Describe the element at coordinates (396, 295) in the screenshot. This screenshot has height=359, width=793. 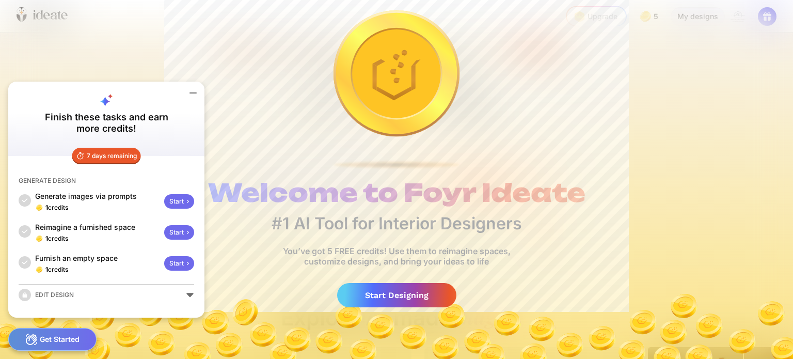
I see `div: Start Designing` at that location.